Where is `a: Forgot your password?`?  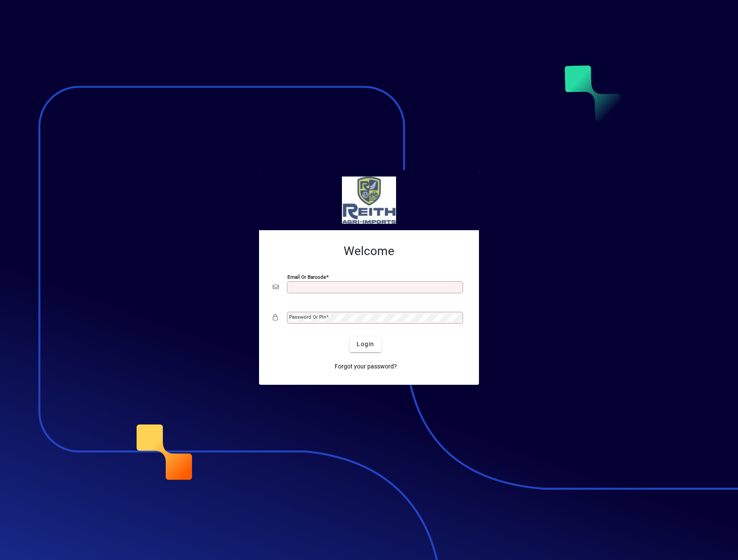 a: Forgot your password? is located at coordinates (365, 367).